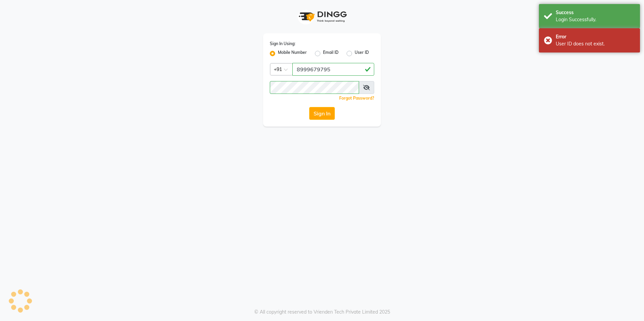 The height and width of the screenshot is (321, 644). What do you see at coordinates (282, 44) in the screenshot?
I see `label: Sign In Using:` at bounding box center [282, 44].